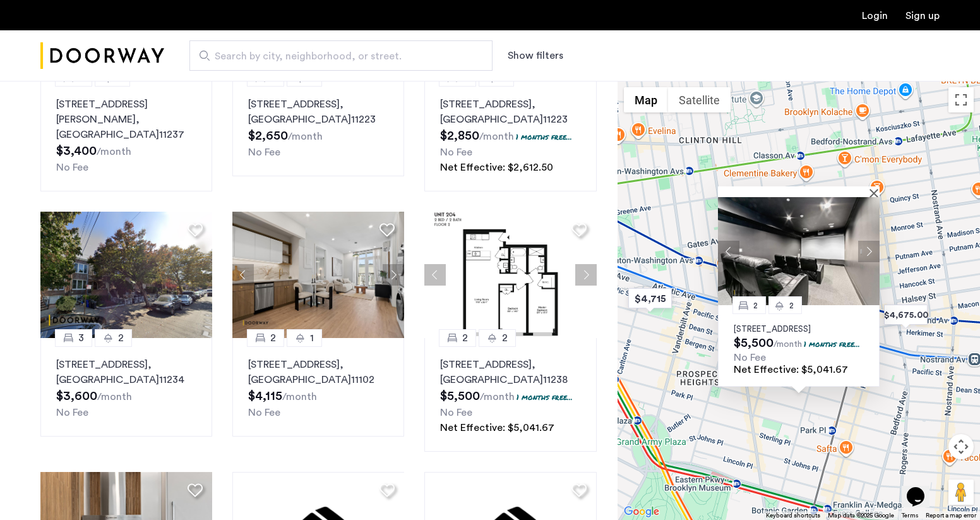 Image resolution: width=980 pixels, height=520 pixels. I want to click on a: Report a map error, so click(951, 515).